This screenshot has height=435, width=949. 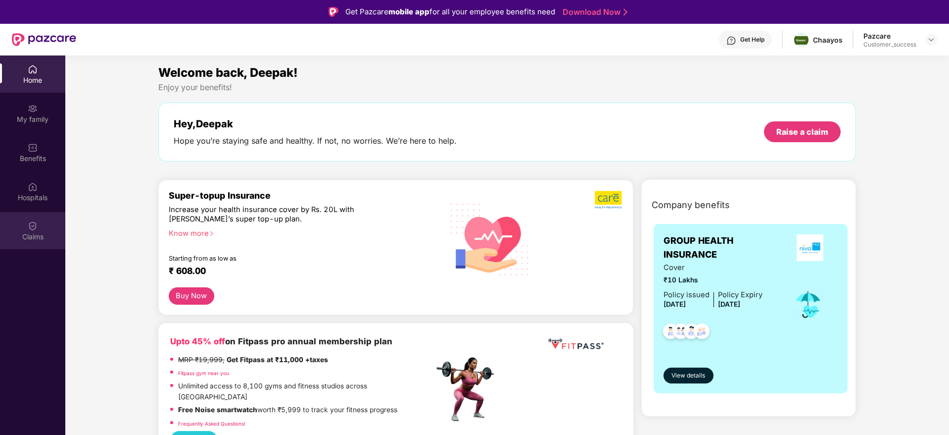 What do you see at coordinates (732, 41) in the screenshot?
I see `img: svg+xml;base64,PHN2ZyBpZD0iSGVscC0zMngzMiIgeG1sbnM9Imh0dHA6Ly93d3cudzMub3JnLzIwMDAvc3ZnIiB3aWR0aD...` at bounding box center [732, 41].